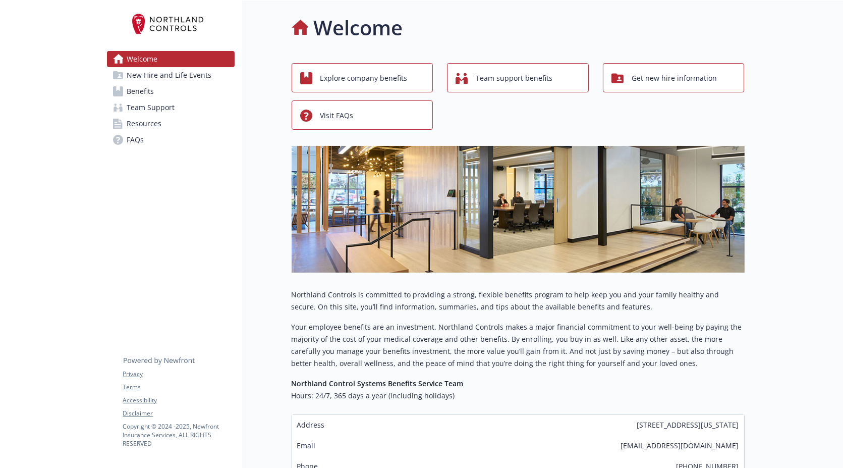 This screenshot has height=468, width=843. Describe the element at coordinates (364, 78) in the screenshot. I see `span: Explore company benefits` at that location.